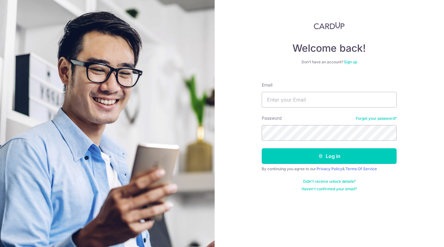 The image size is (444, 247). I want to click on img: CardUp Logo, so click(329, 26).